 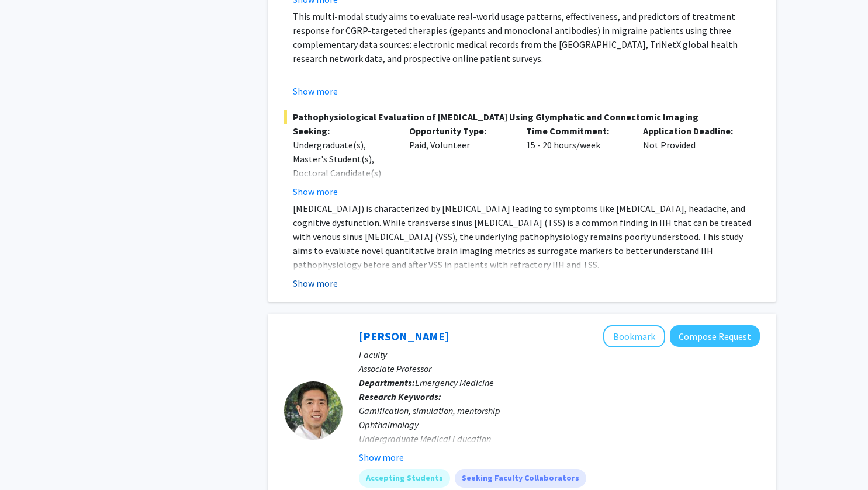 What do you see at coordinates (343, 131) in the screenshot?
I see `p: Seeking:` at bounding box center [343, 131].